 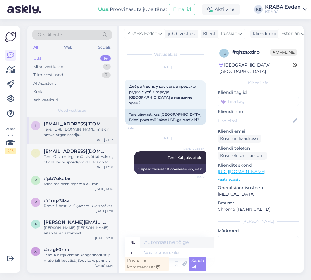 I want to click on div: Tiimi vestlused, so click(x=48, y=75).